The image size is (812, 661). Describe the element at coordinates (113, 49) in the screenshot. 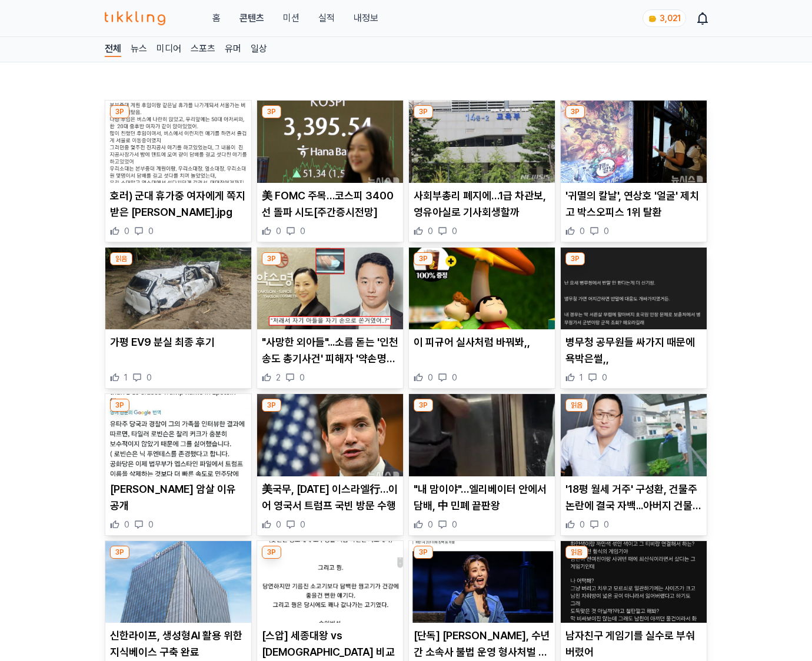

I see `a: 전체` at that location.